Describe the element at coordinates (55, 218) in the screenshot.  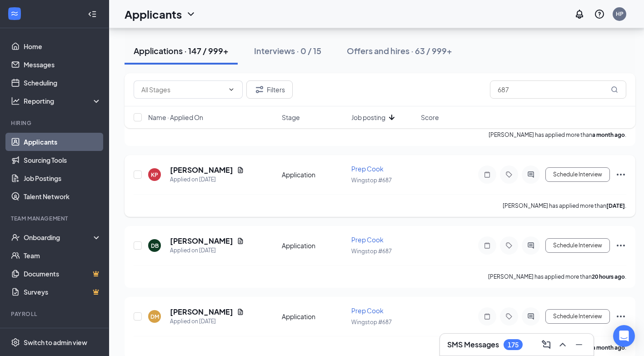
I see `div: Team Management` at that location.